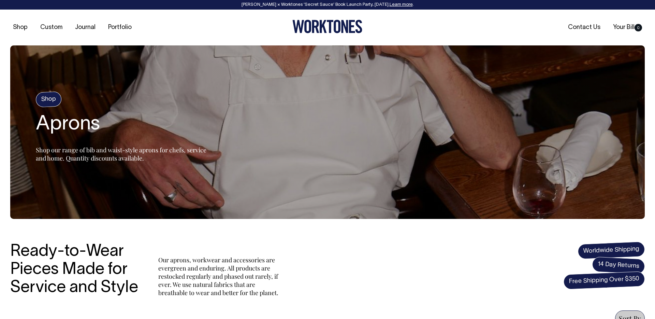  What do you see at coordinates (604, 280) in the screenshot?
I see `span: Free Shipping Over $350` at bounding box center [604, 280].